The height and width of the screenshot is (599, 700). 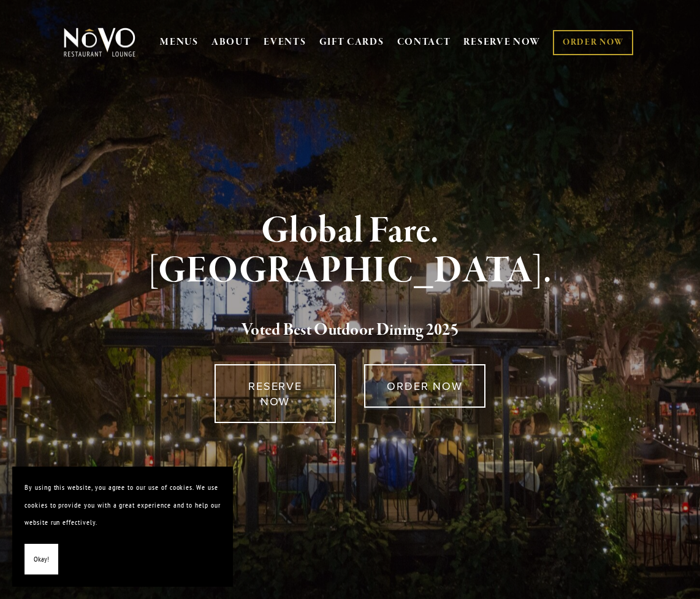 What do you see at coordinates (122, 527) in the screenshot?
I see `section: Cookie banner` at bounding box center [122, 527].